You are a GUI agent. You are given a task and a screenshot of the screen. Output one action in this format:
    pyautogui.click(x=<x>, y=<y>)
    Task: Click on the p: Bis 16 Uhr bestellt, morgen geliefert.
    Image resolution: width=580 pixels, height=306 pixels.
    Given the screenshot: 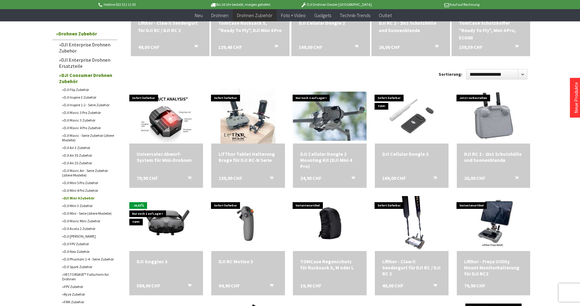 What is the action you would take?
    pyautogui.click(x=241, y=5)
    